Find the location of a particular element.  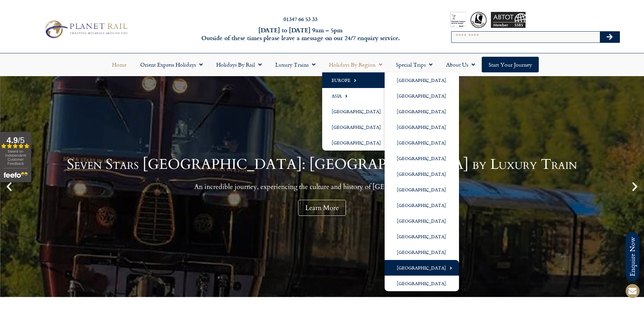

a: 01347 66 53 33 is located at coordinates (301, 19).